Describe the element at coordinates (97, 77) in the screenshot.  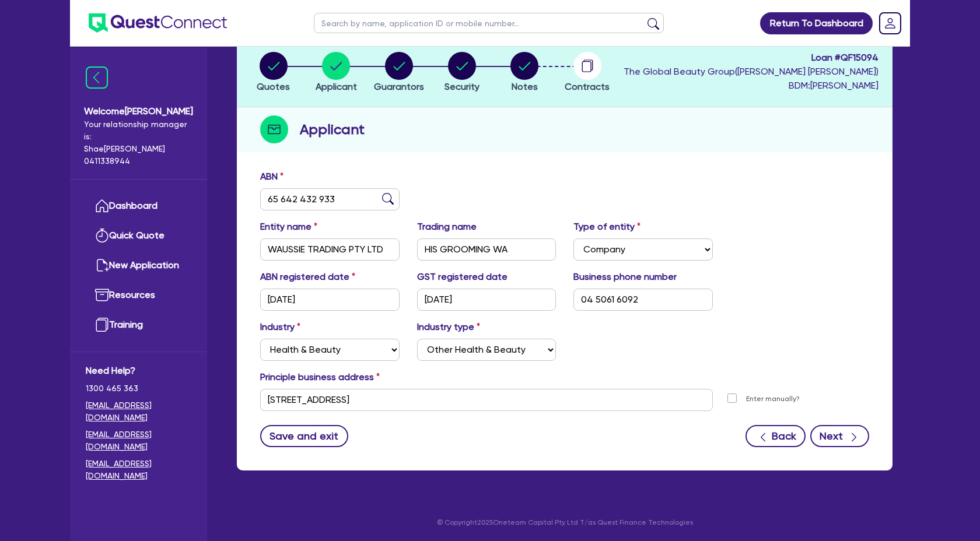
I see `img: icon-menu-close` at that location.